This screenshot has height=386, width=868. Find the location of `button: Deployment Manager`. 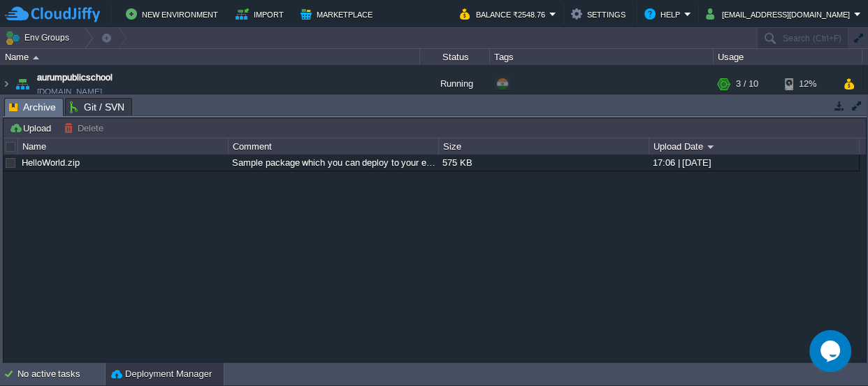

button: Deployment Manager is located at coordinates (161, 374).